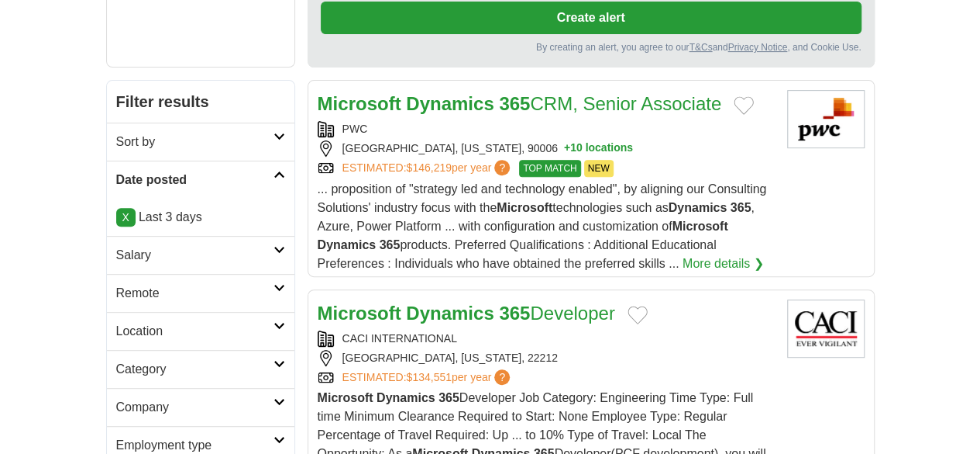  What do you see at coordinates (125, 217) in the screenshot?
I see `a: X` at bounding box center [125, 217].